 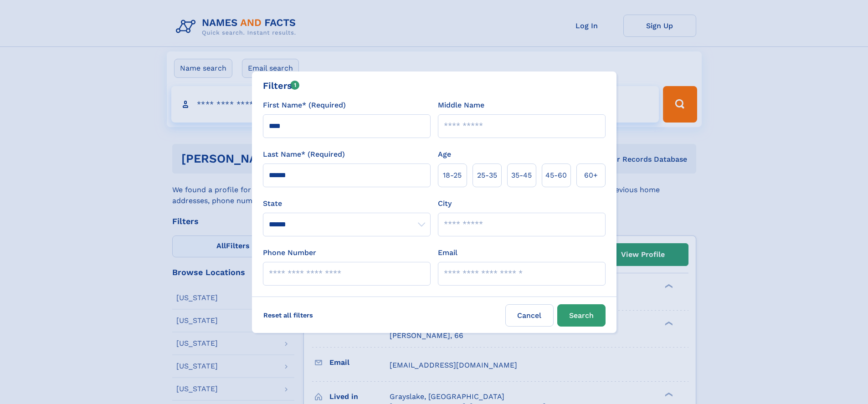 I want to click on span: 45‑60, so click(x=556, y=175).